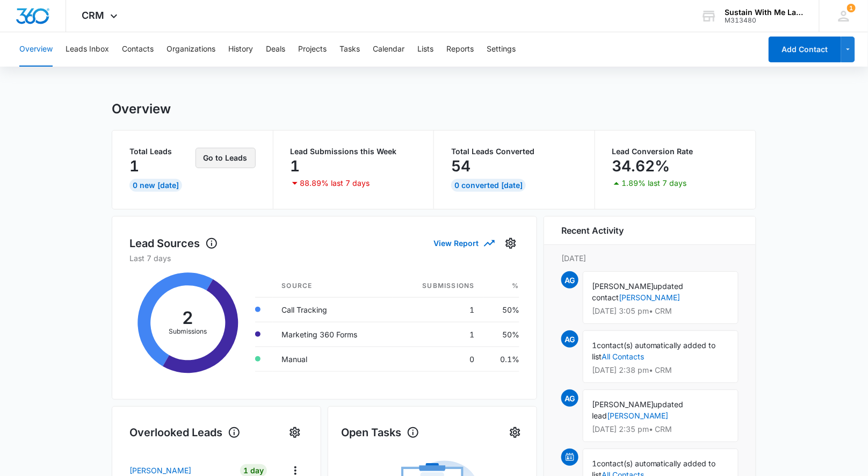  What do you see at coordinates (514, 152) in the screenshot?
I see `p: Total Leads Converted` at bounding box center [514, 152].